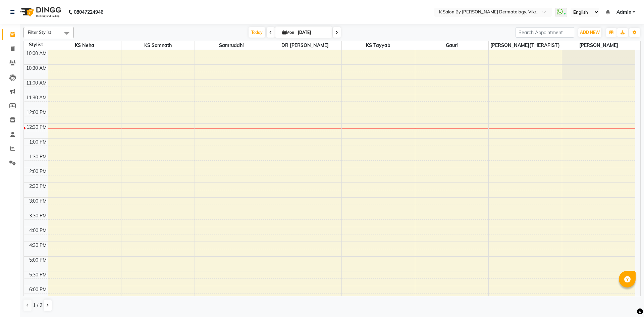  What do you see at coordinates (36, 44) in the screenshot?
I see `div: Stylist` at bounding box center [36, 44].